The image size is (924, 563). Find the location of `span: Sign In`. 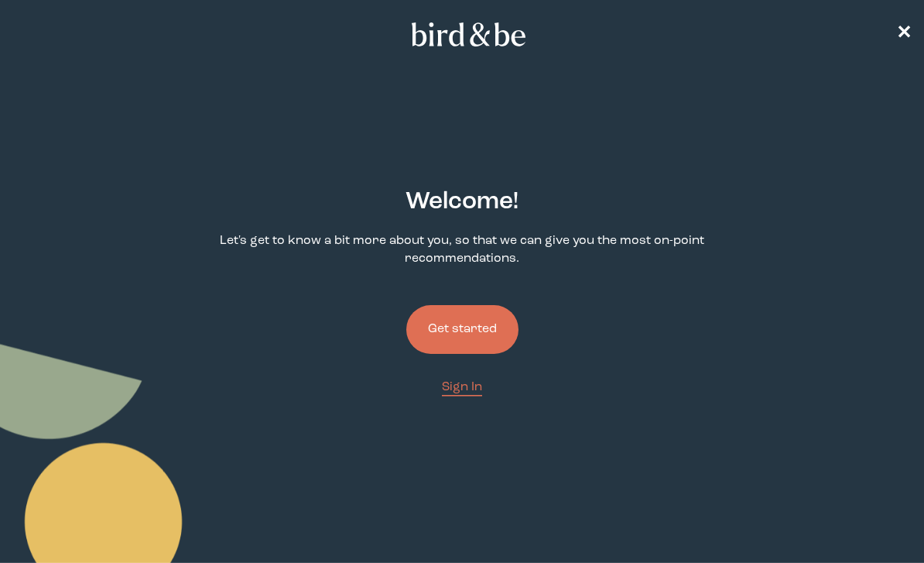

span: Sign In is located at coordinates (462, 387).